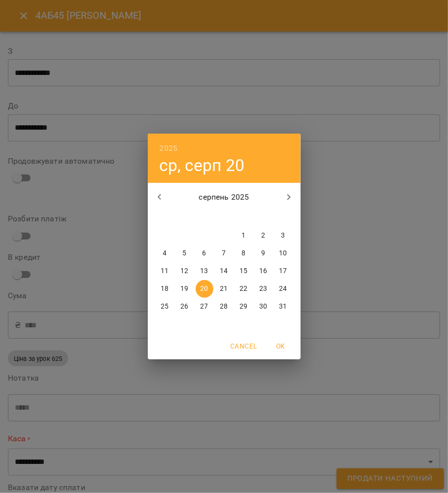  I want to click on p: 11, so click(164, 271).